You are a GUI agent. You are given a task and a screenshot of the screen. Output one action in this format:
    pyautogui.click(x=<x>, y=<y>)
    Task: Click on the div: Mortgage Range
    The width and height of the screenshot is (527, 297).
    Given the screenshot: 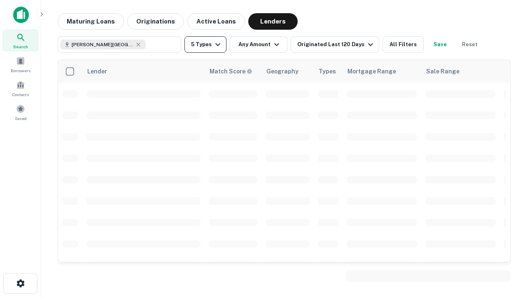 What is the action you would take?
    pyautogui.click(x=372, y=71)
    